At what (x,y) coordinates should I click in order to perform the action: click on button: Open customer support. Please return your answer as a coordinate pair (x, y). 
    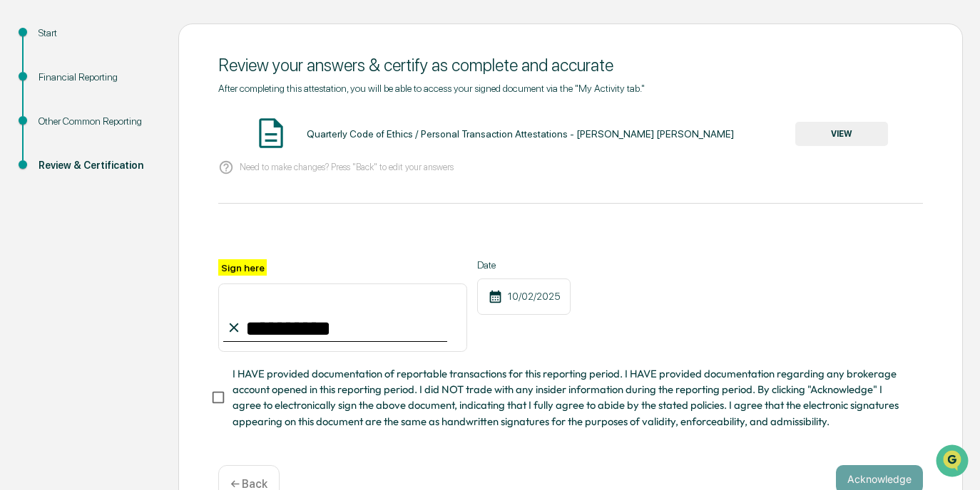
    Looking at the image, I should click on (17, 17).